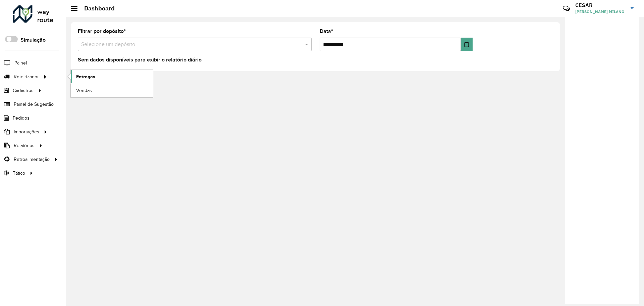  What do you see at coordinates (139, 60) in the screenshot?
I see `label: Sem dados disponíveis para exibir o relatório diário` at bounding box center [139, 60].